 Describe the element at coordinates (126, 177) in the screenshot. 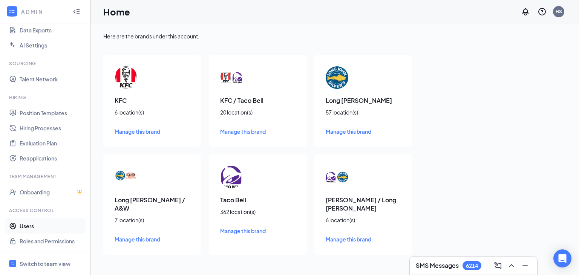

I see `img: Long John Silver's / A&W logo` at that location.